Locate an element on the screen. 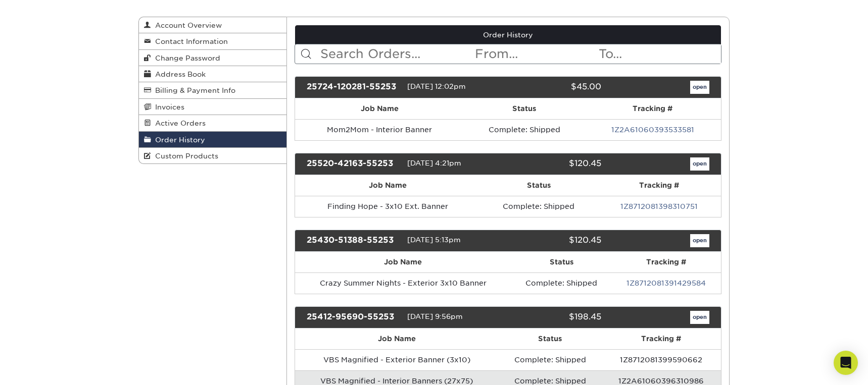 This screenshot has width=868, height=385. span: Address Book is located at coordinates (178, 74).